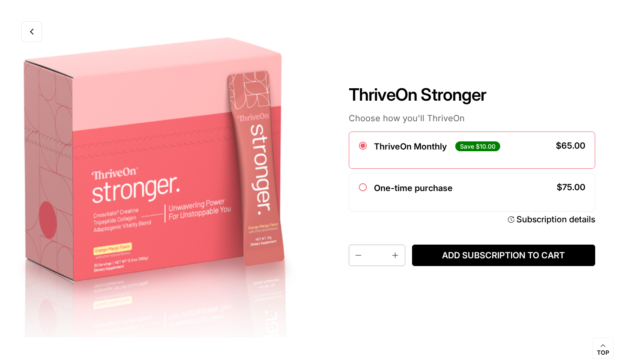  What do you see at coordinates (603, 353) in the screenshot?
I see `span: Top` at bounding box center [603, 353].